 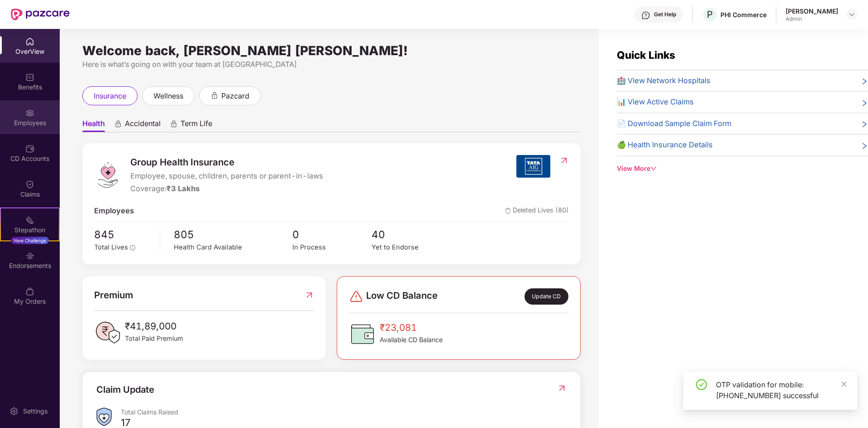 What do you see at coordinates (235, 96) in the screenshot?
I see `span: pazcard` at bounding box center [235, 96].